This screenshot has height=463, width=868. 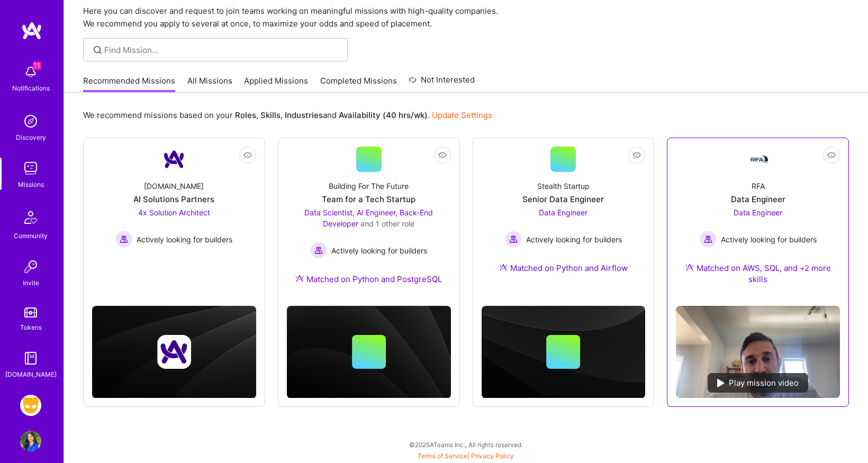 I want to click on div: Senior Data Engineer, so click(x=563, y=199).